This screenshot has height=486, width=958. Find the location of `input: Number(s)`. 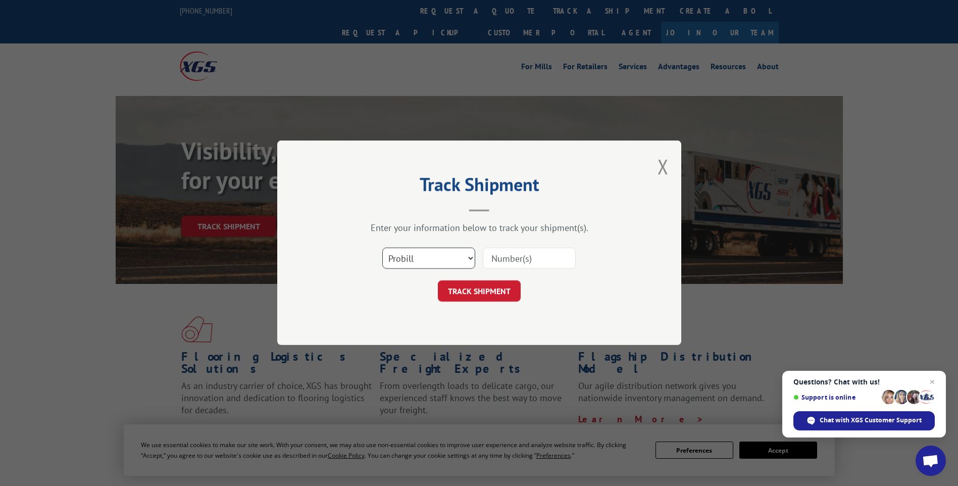

input: Number(s) is located at coordinates (529, 259).